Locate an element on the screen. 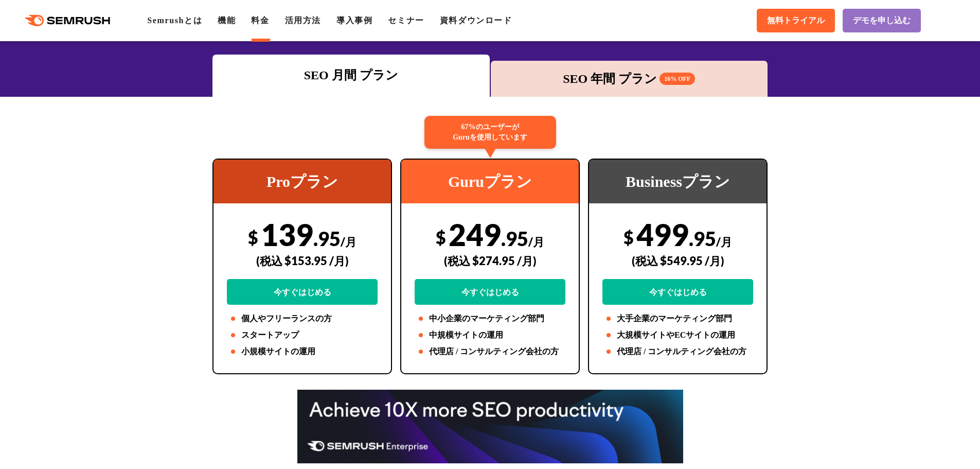  a: 無料トライアル is located at coordinates (796, 20).